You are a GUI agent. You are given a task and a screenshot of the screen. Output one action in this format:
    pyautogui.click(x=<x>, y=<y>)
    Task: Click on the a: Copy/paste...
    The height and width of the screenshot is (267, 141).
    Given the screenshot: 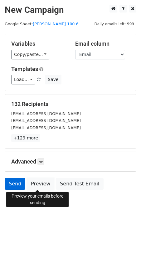 What is the action you would take?
    pyautogui.click(x=30, y=54)
    